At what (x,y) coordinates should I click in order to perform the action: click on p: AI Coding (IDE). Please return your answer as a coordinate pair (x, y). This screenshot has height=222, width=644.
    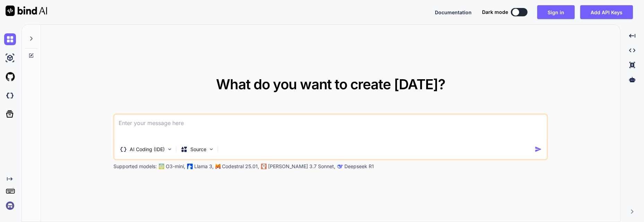
    Looking at the image, I should click on (147, 149).